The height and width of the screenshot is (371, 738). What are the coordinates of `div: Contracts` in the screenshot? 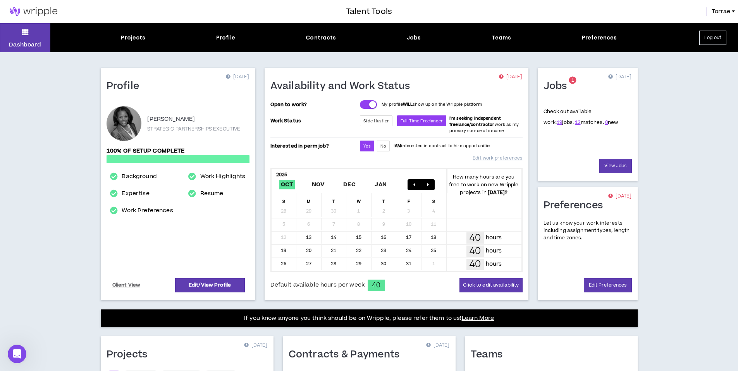 It's located at (321, 38).